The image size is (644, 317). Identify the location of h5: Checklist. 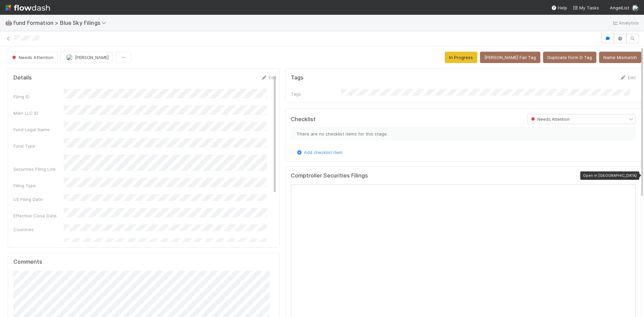
(303, 119).